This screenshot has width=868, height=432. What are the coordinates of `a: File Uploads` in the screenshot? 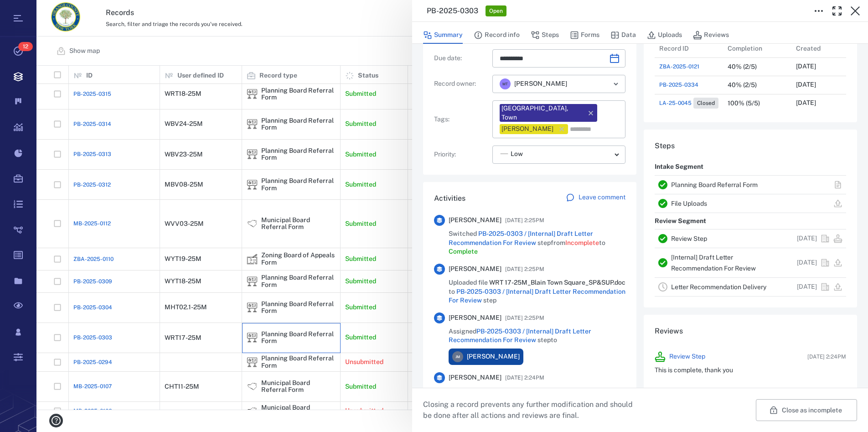 It's located at (689, 204).